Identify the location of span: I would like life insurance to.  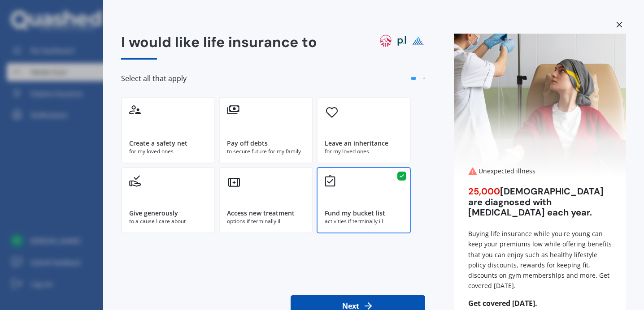
(219, 42).